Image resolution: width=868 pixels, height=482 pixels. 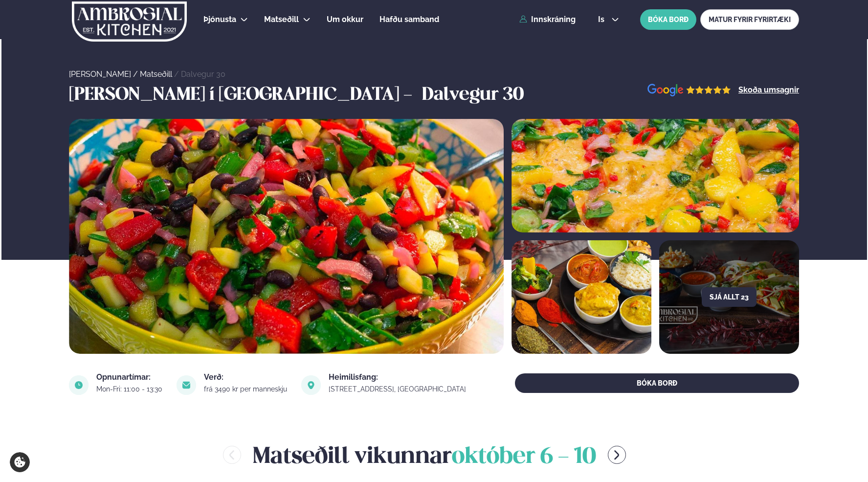 I want to click on a: Skoða umsagnir, so click(x=769, y=90).